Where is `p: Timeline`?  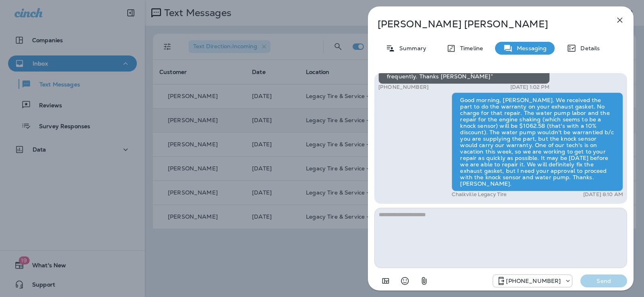
p: Timeline is located at coordinates (469, 48).